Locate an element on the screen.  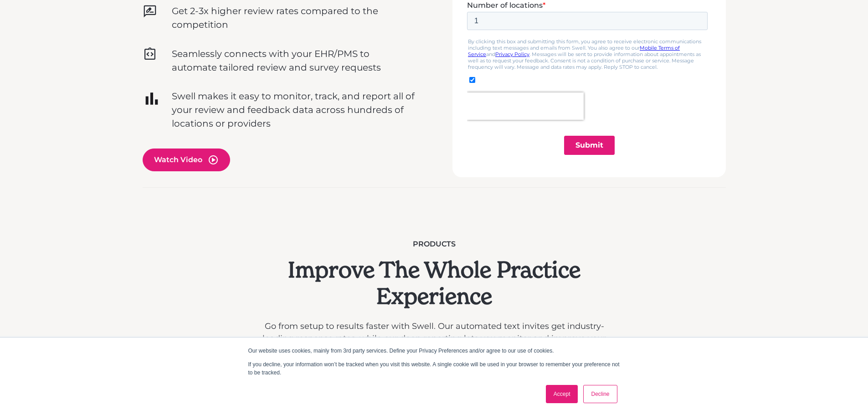
a: open lightbox is located at coordinates (279, 160).